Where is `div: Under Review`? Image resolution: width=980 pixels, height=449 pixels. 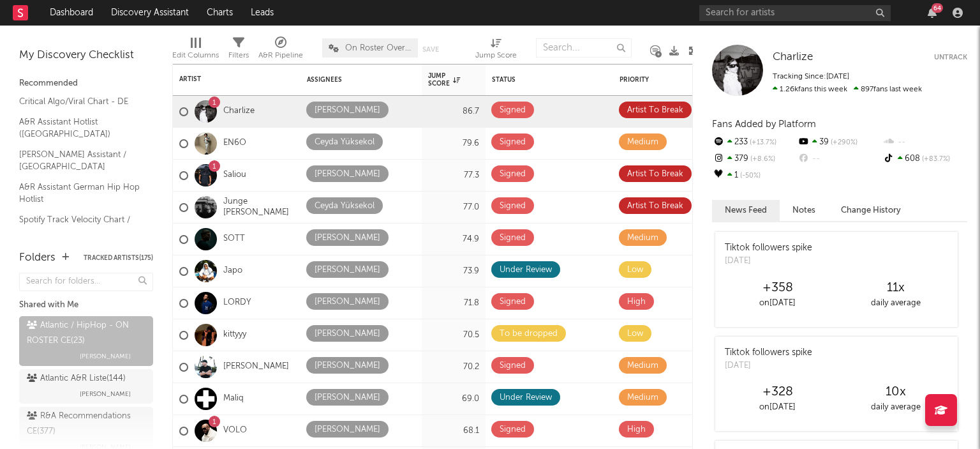
div: Under Review is located at coordinates (526, 398).